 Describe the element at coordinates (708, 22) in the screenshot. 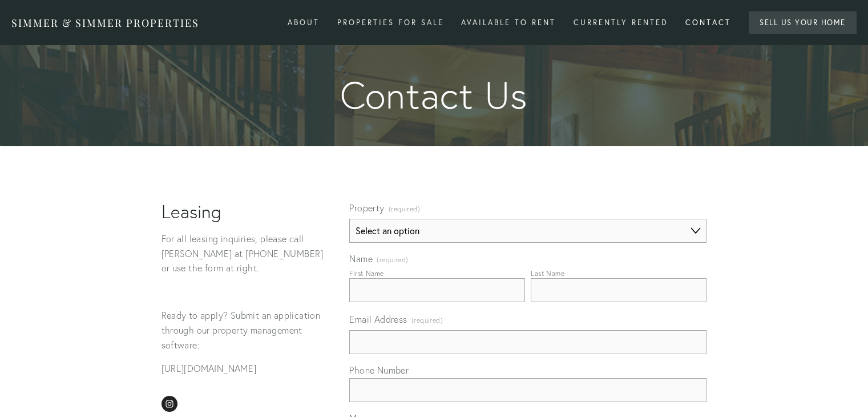

I see `a: Contact` at that location.